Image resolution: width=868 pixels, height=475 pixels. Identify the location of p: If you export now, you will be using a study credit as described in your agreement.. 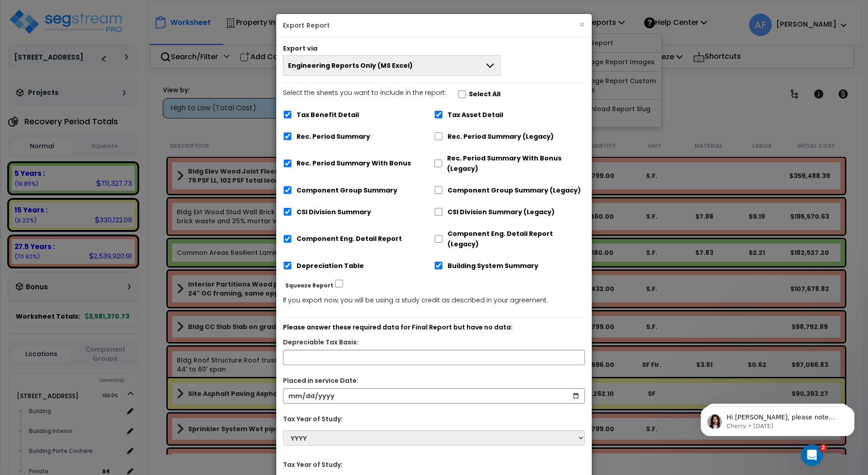
(434, 300).